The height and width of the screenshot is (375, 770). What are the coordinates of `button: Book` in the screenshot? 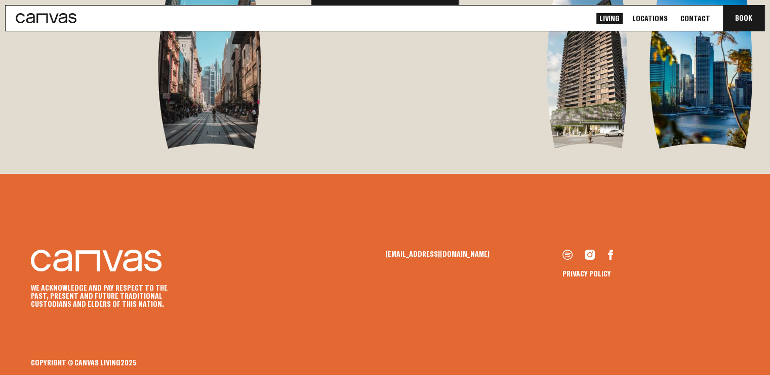 It's located at (743, 18).